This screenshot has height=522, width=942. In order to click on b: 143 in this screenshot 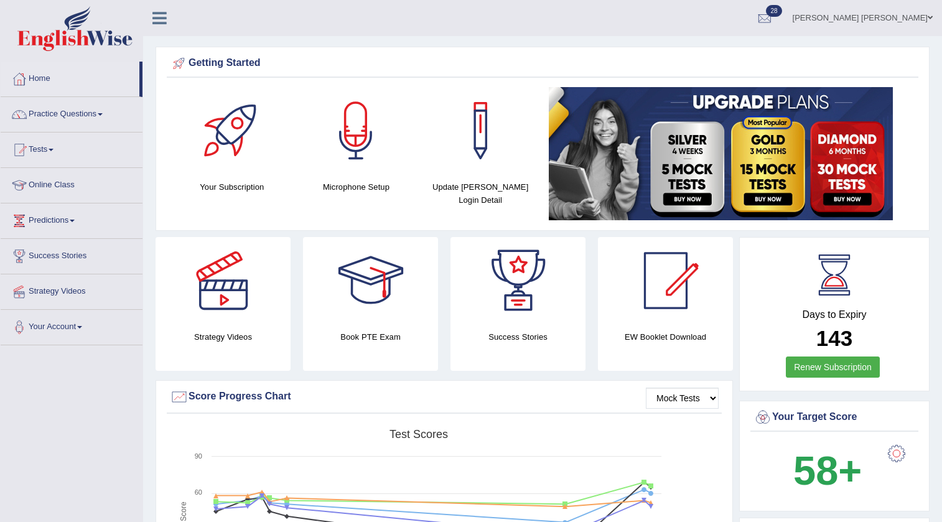, I will do `click(834, 338)`.